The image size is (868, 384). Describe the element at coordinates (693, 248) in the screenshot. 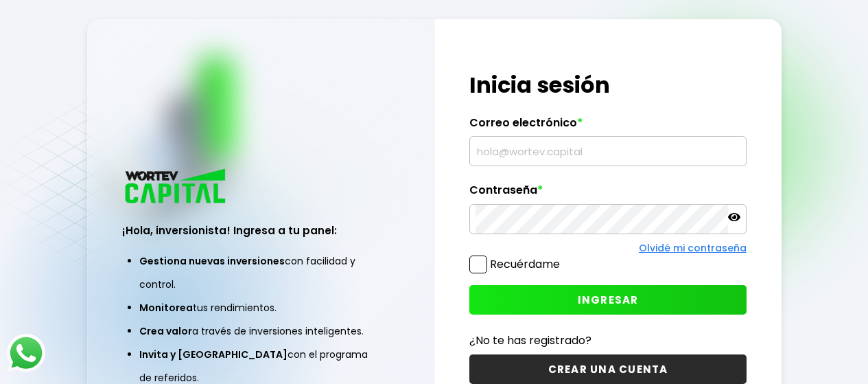

I see `a: Olvidé mi contraseña` at that location.